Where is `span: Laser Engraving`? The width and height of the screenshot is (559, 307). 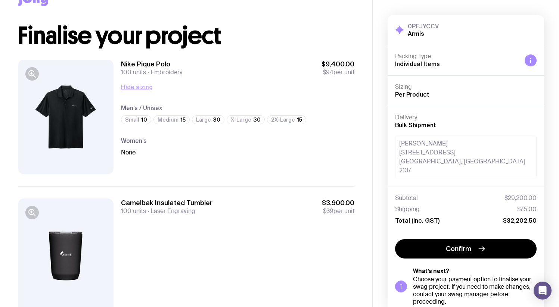
span: Laser Engraving is located at coordinates (171, 211).